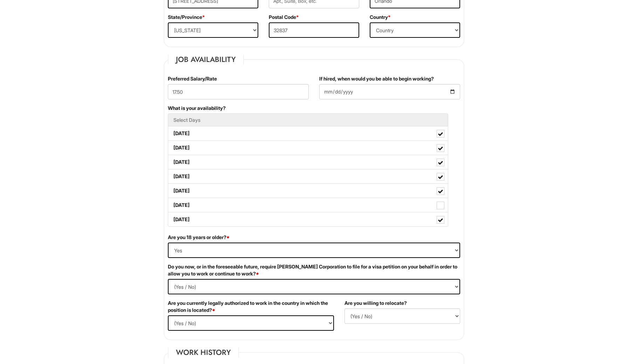  Describe the element at coordinates (238, 92) in the screenshot. I see `input: Preferred Salary/Rate` at that location.